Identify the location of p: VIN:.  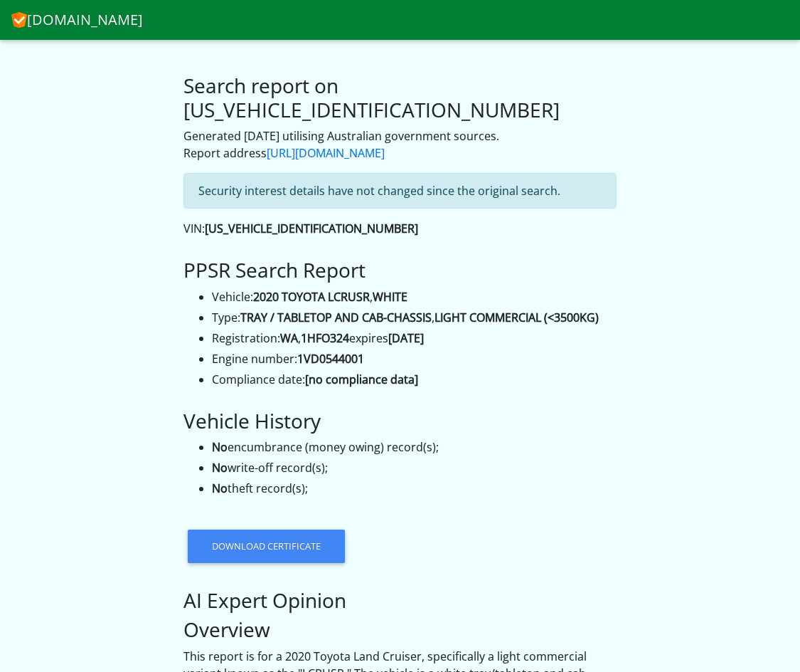
(400, 229).